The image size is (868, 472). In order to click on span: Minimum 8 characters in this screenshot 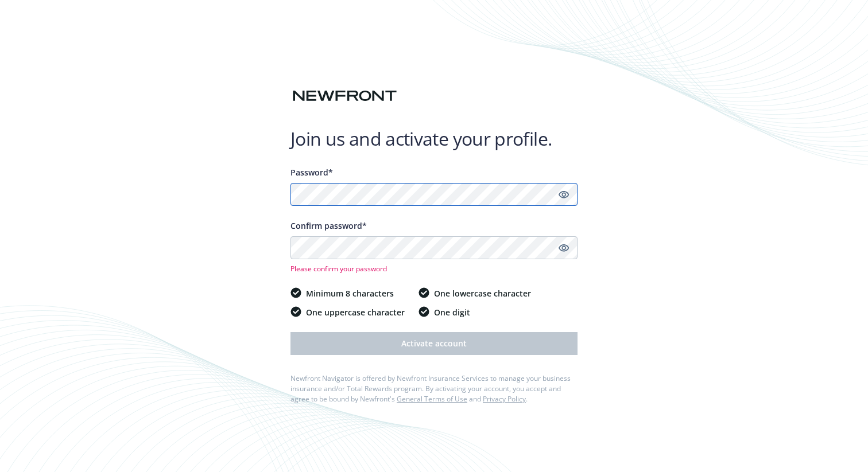, I will do `click(350, 293)`.